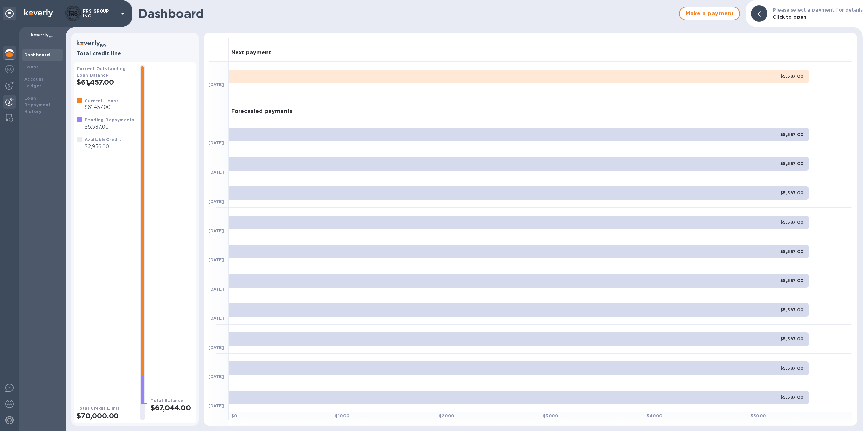  Describe the element at coordinates (758, 416) in the screenshot. I see `b: $ 5000` at that location.